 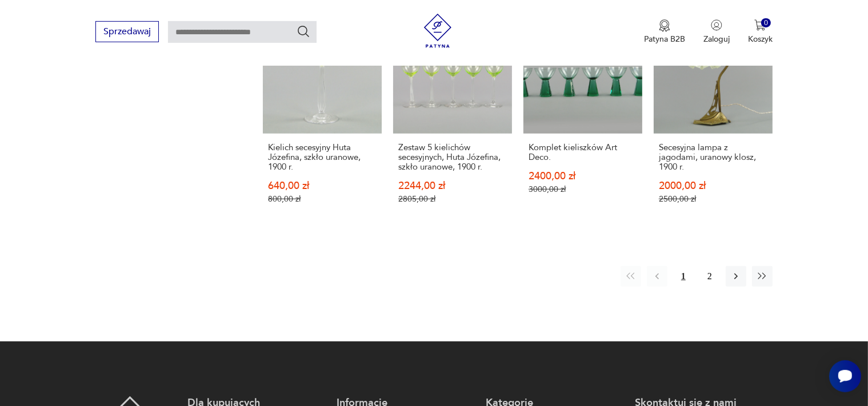 I want to click on h3: Secesyjna lampa z jagodami, uranowy klosz, 1900 r., so click(x=713, y=157).